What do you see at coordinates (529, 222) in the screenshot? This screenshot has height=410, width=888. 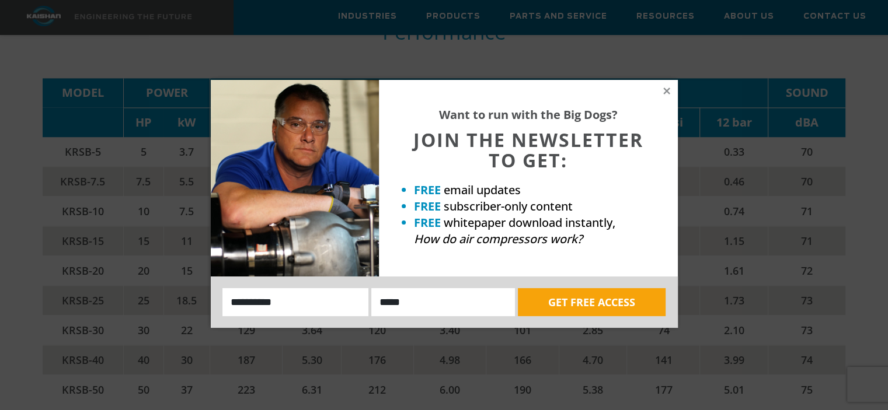 I see `span: whitepaper download instantly,` at bounding box center [529, 222].